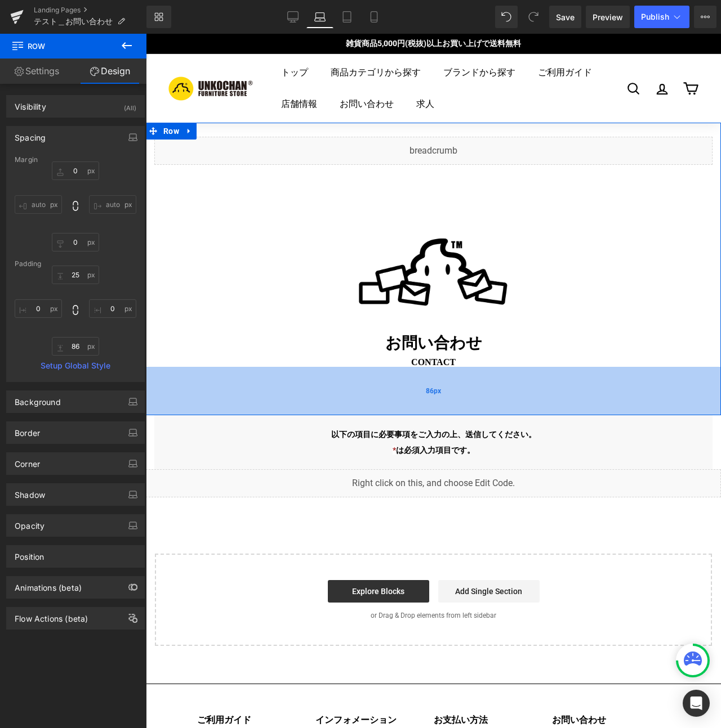 The height and width of the screenshot is (728, 721). Describe the element at coordinates (287, 329) in the screenshot. I see `p: contact` at that location.